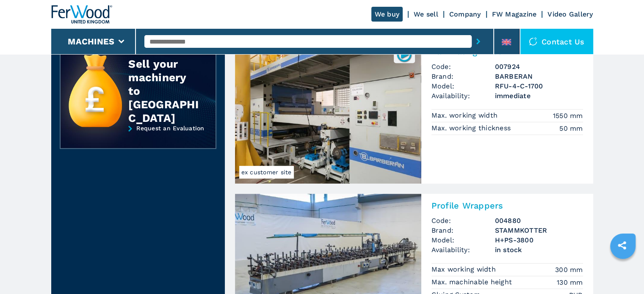  Describe the element at coordinates (539, 250) in the screenshot. I see `span: in stock` at that location.